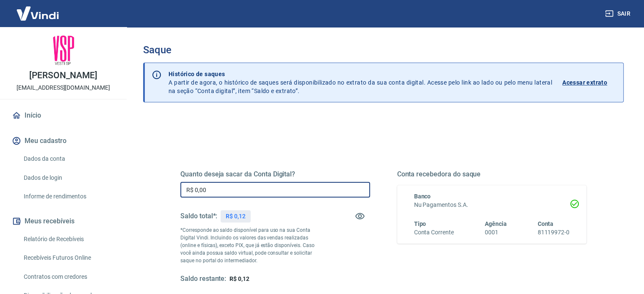 The width and height of the screenshot is (644, 294). I want to click on button: Meu cadastro, so click(63, 141).